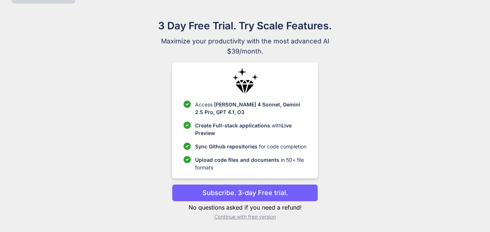 The height and width of the screenshot is (232, 490). What do you see at coordinates (233, 125) in the screenshot?
I see `span: Create Full-stack applications` at bounding box center [233, 125].